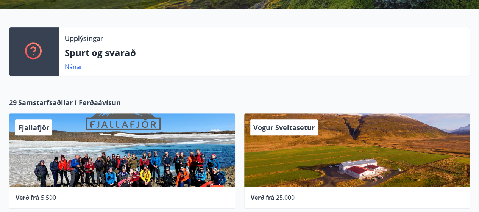 This screenshot has width=479, height=212. I want to click on a: Nánar, so click(73, 67).